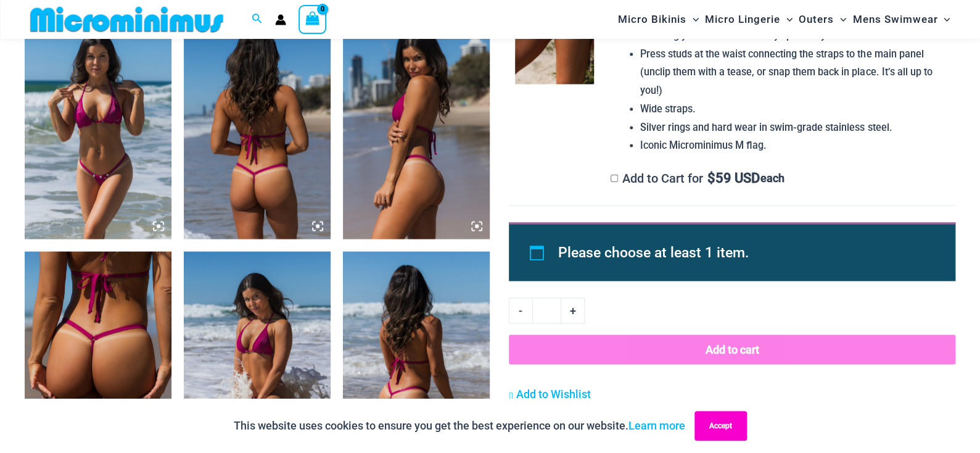 The image size is (980, 453). What do you see at coordinates (742, 252) in the screenshot?
I see `li: Please choose at least 1 item.` at bounding box center [742, 252].